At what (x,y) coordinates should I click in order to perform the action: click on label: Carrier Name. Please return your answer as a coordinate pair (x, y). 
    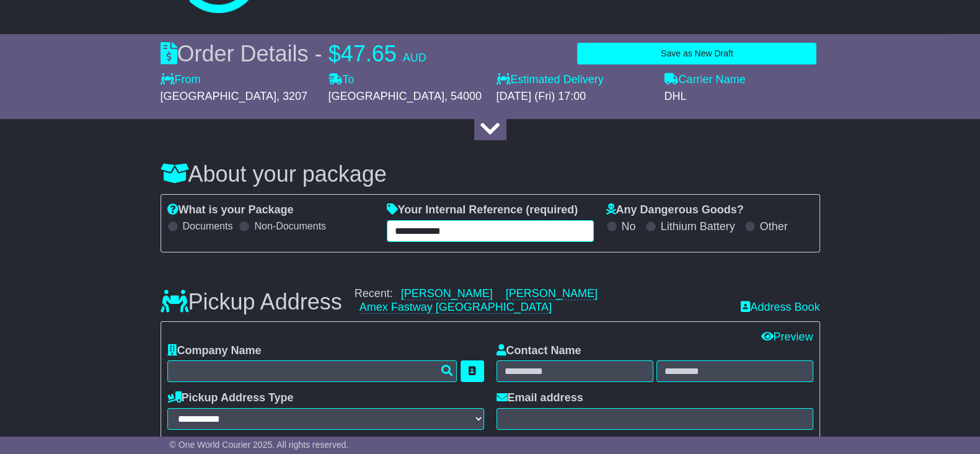
    Looking at the image, I should click on (705, 80).